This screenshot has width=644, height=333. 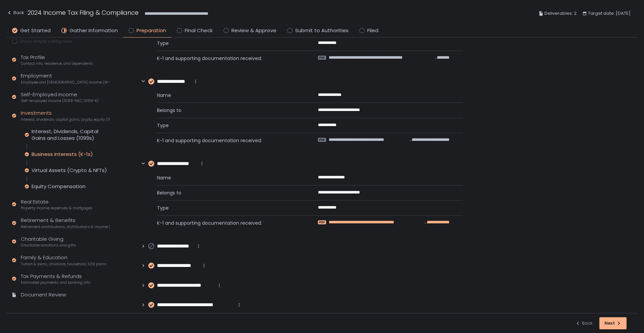 I want to click on span: Filed, so click(x=373, y=30).